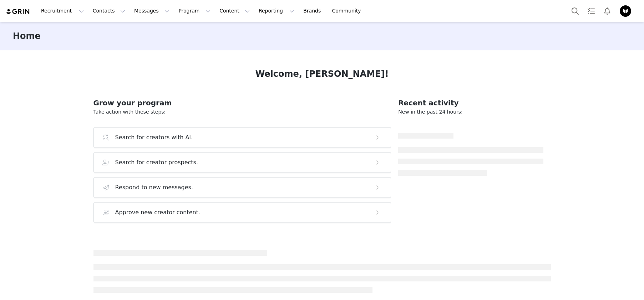 This screenshot has height=300, width=644. Describe the element at coordinates (18, 11) in the screenshot. I see `img: grin logo` at that location.